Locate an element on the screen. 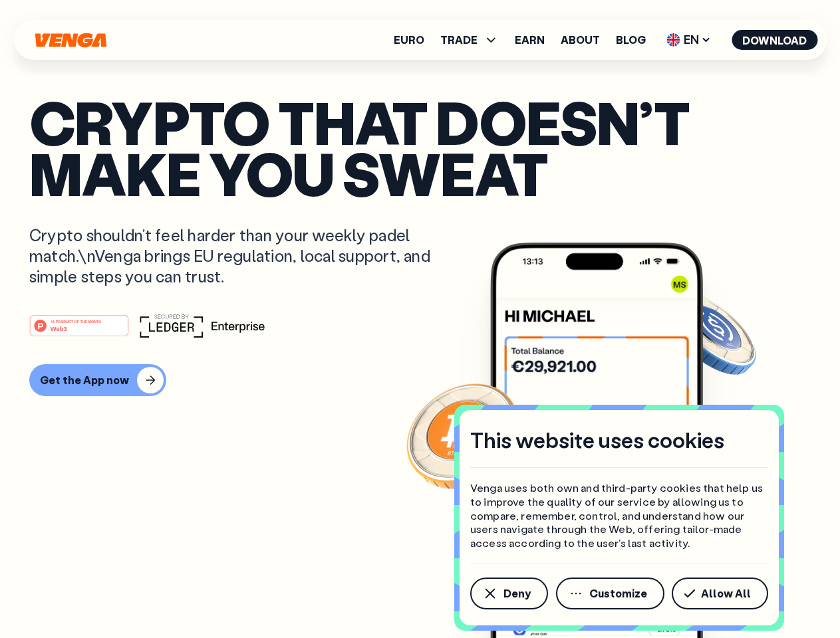  svg: Home is located at coordinates (70, 40).